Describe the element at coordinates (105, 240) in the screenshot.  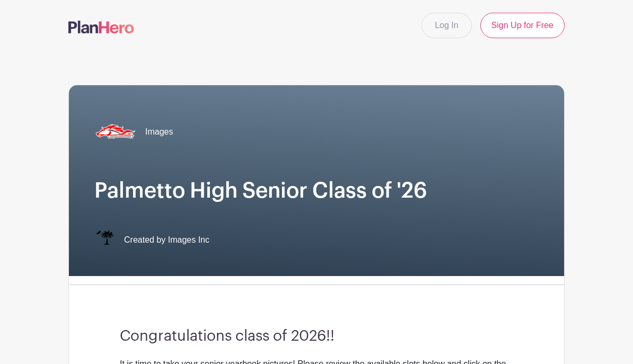
I see `img: IMAGES%20logo%20transparenT%20PNG%20s.png` at that location.